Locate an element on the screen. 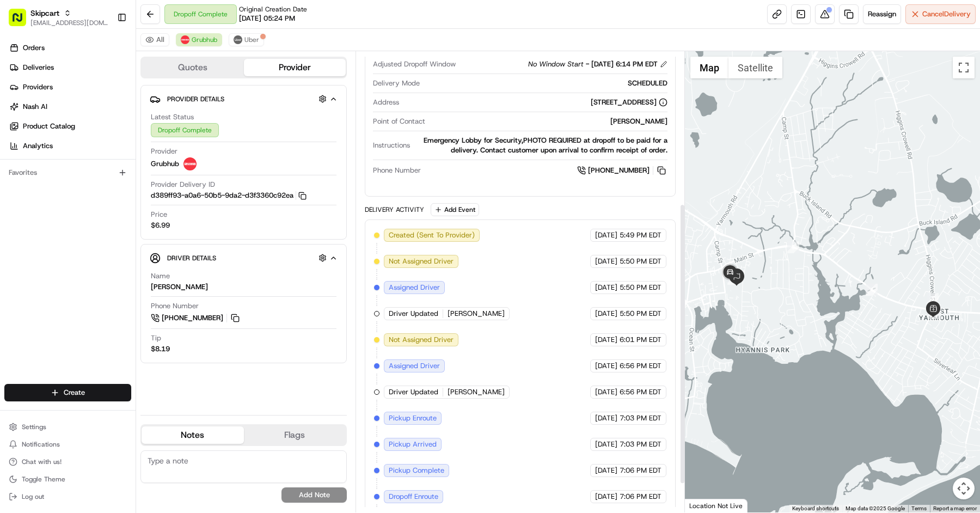 This screenshot has height=513, width=980. a: Deliveries is located at coordinates (69, 68).